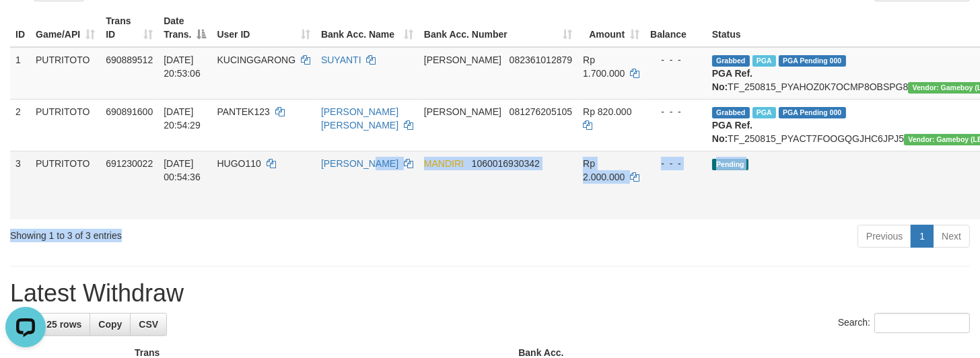  I want to click on span: Copy, so click(110, 325).